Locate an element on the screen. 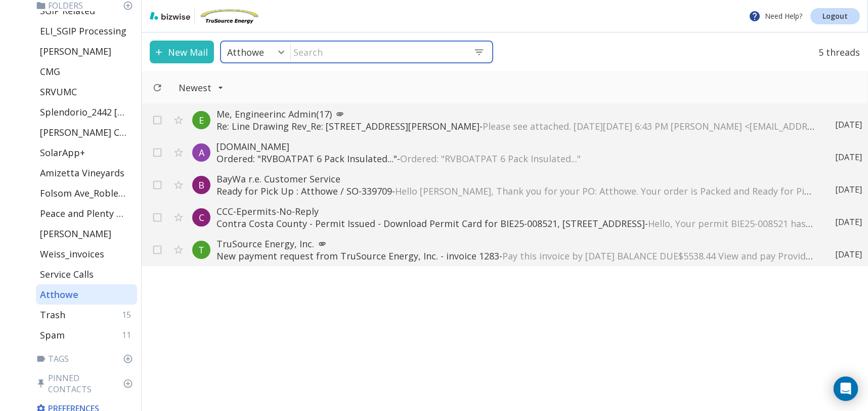 This screenshot has height=411, width=868. div: Peace and Plenty Farms is located at coordinates (87, 213).